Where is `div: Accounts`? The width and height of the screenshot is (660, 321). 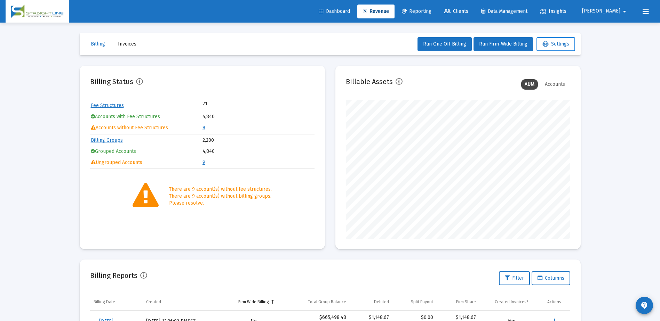
div: Accounts is located at coordinates (555, 85).